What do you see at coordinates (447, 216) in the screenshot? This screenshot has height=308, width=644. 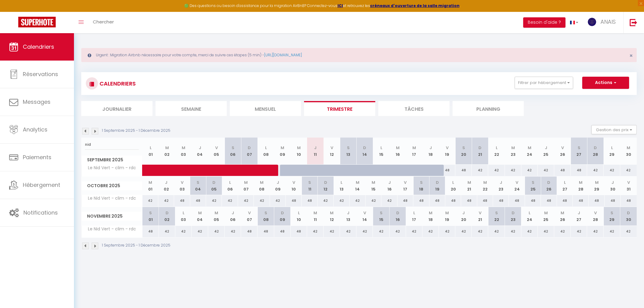 I see `th: 19` at bounding box center [447, 216].